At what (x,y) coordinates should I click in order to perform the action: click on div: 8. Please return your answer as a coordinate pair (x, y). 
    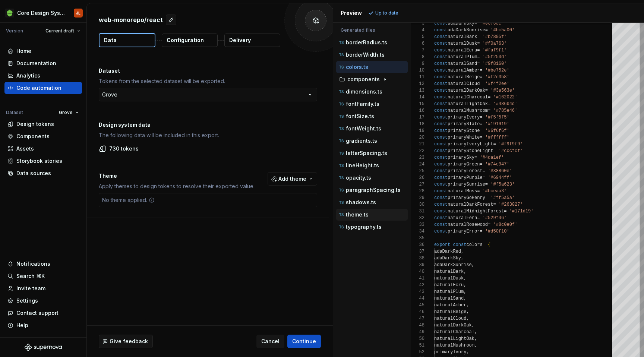
    Looking at the image, I should click on (418, 57).